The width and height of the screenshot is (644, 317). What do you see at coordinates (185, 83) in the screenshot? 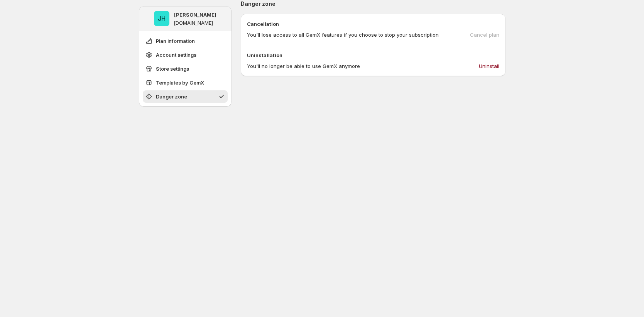
I see `button: Templates by GemX` at bounding box center [185, 83].